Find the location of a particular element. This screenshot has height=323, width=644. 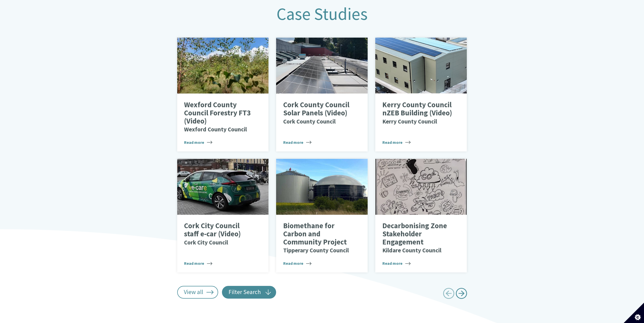

p: Biomethane for Carbon and Community Project is located at coordinates (318, 238).